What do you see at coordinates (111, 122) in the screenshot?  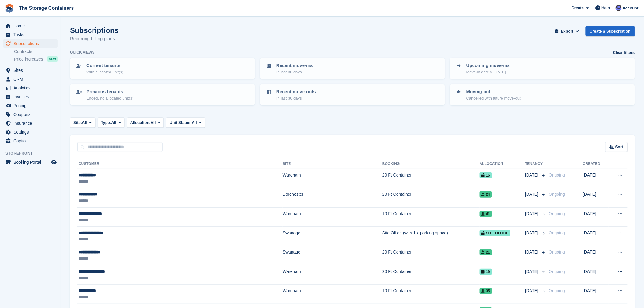 I see `button: Type: All` at bounding box center [111, 122].